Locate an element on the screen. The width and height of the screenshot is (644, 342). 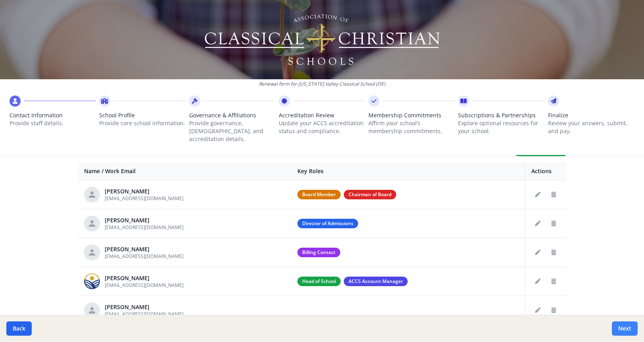
span: School Profile is located at coordinates (142, 115).